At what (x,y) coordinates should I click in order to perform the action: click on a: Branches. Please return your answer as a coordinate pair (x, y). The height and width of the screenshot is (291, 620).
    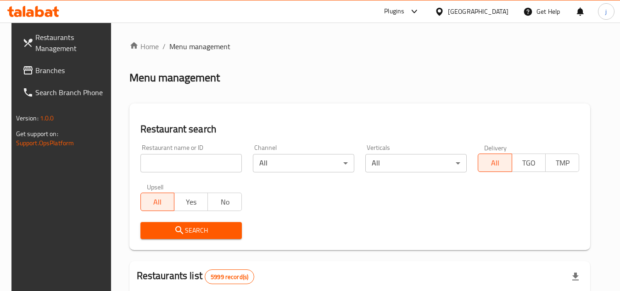
    Looking at the image, I should click on (65, 70).